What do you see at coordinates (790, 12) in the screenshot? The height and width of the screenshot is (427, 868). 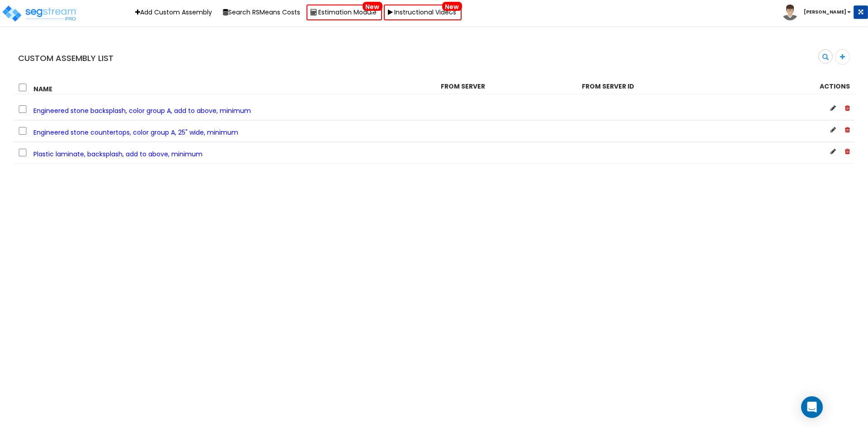 I see `img: avatar.png` at bounding box center [790, 12].